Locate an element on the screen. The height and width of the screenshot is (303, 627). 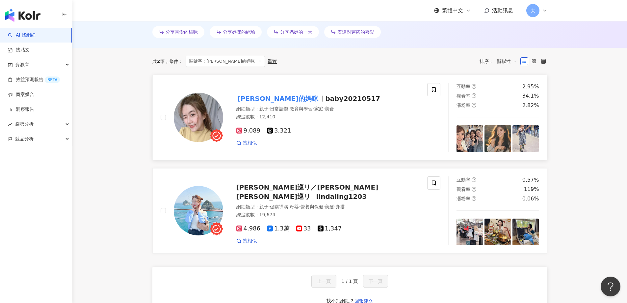
span: 關聯性 is located at coordinates (507, 61).